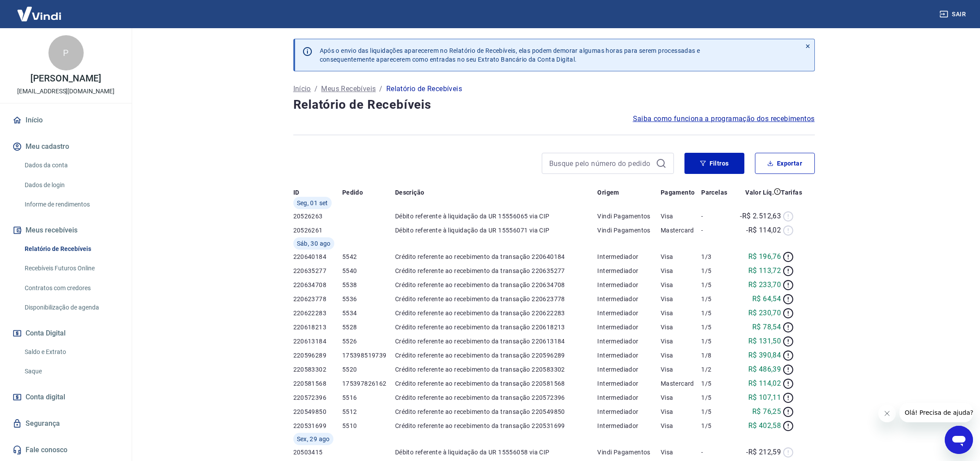  I want to click on p: Parcelas, so click(714, 192).